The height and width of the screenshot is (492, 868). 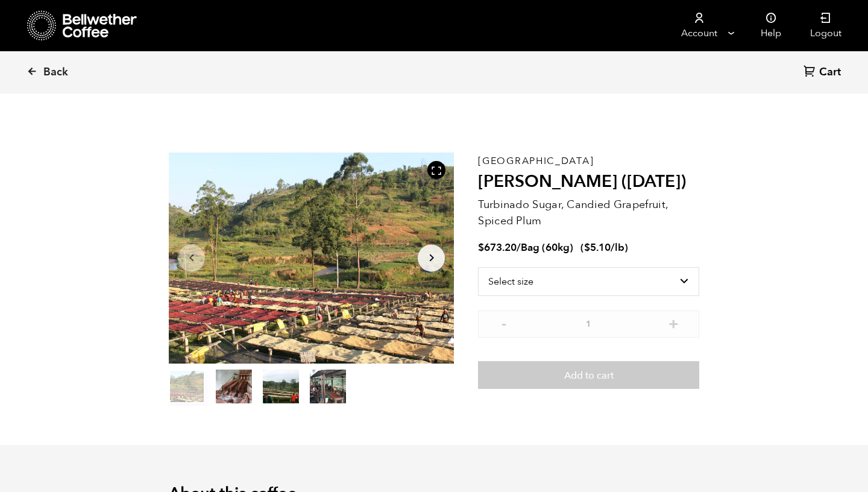 What do you see at coordinates (498, 247) in the screenshot?
I see `bdi: 673.20` at bounding box center [498, 247].